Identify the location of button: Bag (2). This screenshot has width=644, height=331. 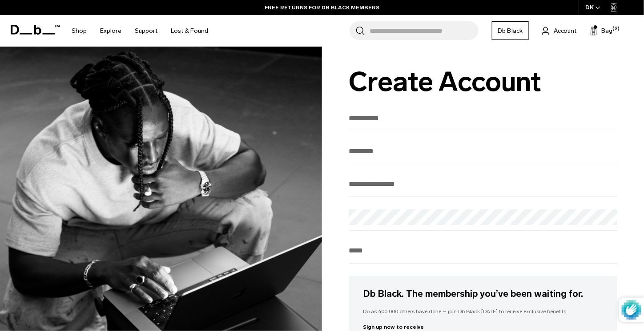
(601, 31).